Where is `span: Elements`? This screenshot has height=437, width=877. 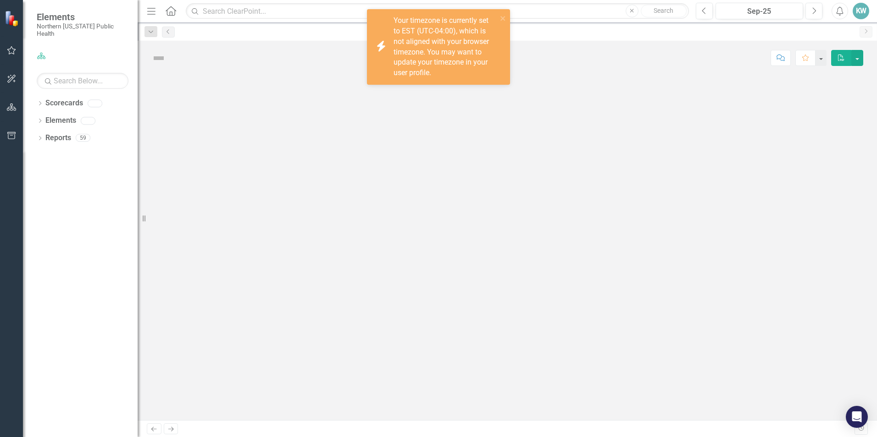
span: Elements is located at coordinates (83, 17).